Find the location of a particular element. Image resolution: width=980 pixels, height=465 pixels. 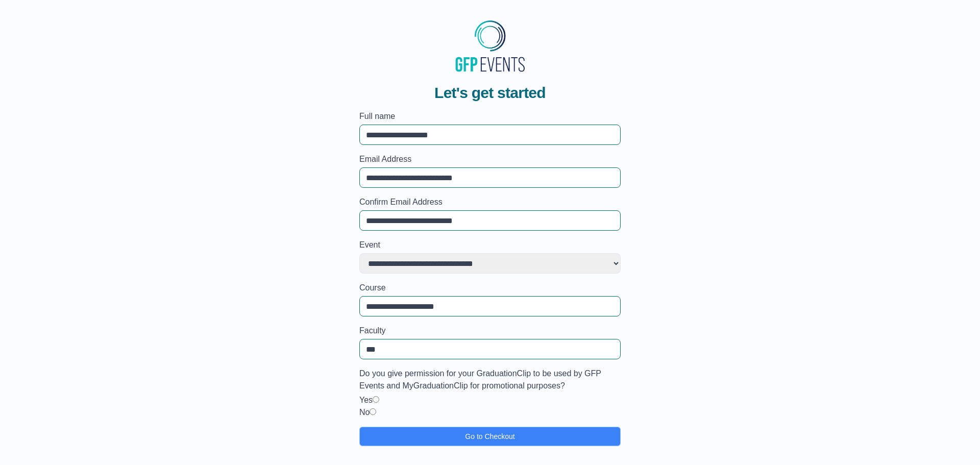

label: Yes is located at coordinates (366, 399).